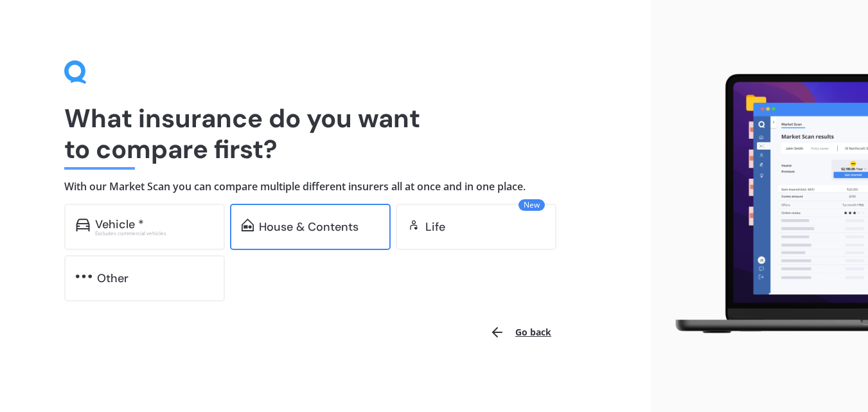 The image size is (868, 412). Describe the element at coordinates (325, 186) in the screenshot. I see `h4: With our Market Scan you can compare multiple different insurers all at once and in one place.` at that location.